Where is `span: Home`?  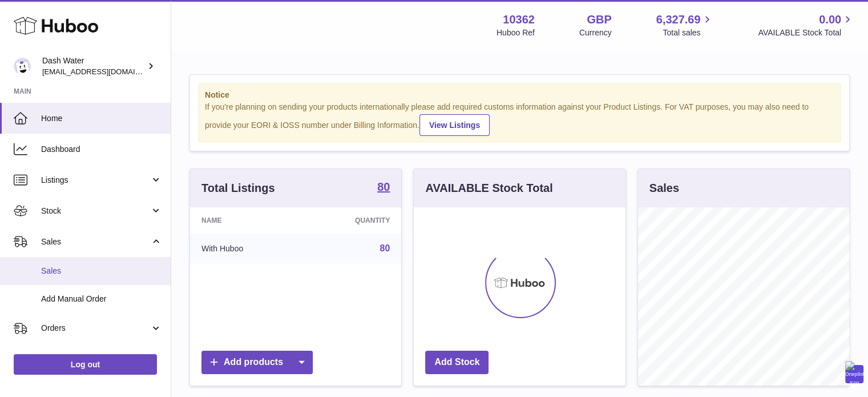
span: Home is located at coordinates (102, 118).